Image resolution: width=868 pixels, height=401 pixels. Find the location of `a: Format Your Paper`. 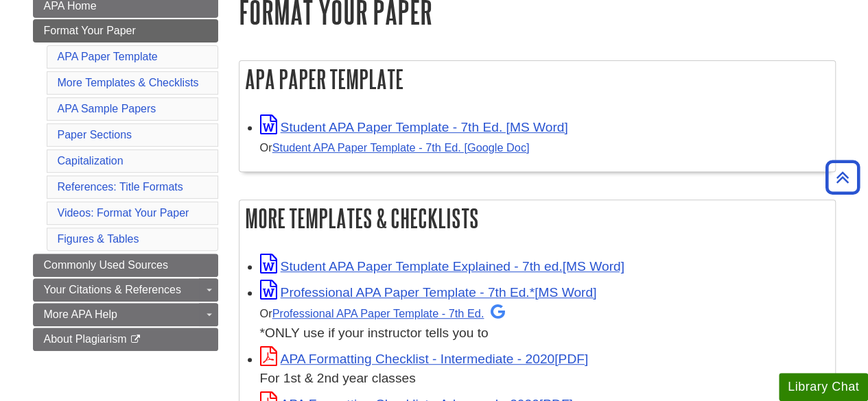

a: Format Your Paper is located at coordinates (125, 31).